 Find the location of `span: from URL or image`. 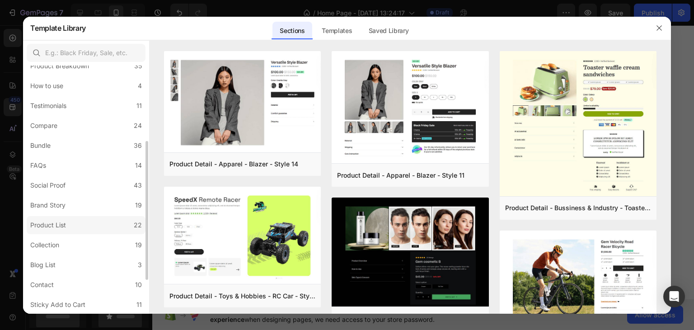

span: from URL or image is located at coordinates (84, 206).